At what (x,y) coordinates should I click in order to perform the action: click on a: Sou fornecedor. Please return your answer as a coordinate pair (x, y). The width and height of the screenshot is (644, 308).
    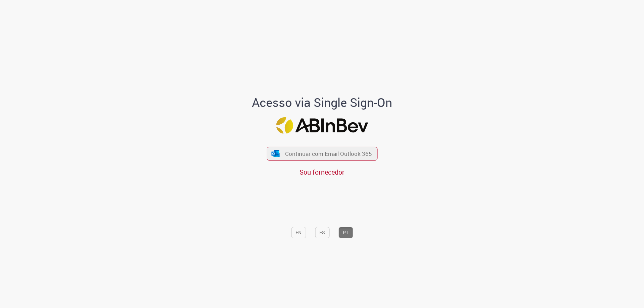
    Looking at the image, I should click on (322, 172).